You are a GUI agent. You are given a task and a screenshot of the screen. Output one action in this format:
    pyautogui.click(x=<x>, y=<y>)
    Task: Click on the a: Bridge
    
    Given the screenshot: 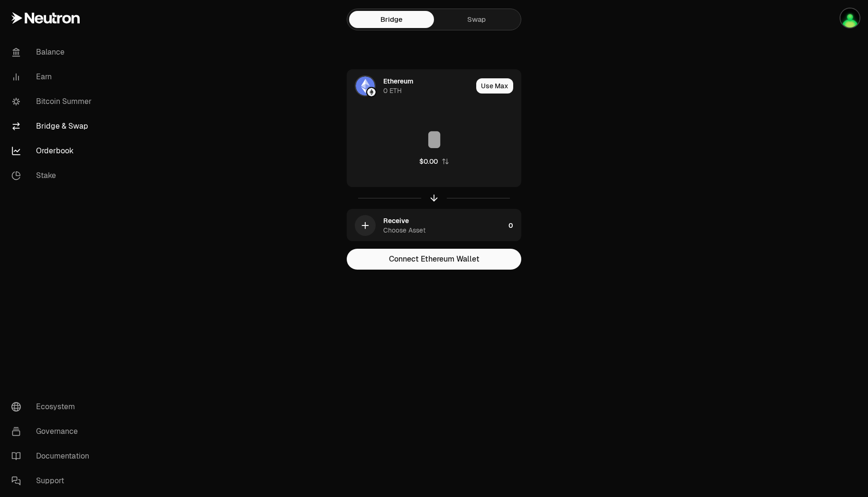 What is the action you would take?
    pyautogui.click(x=391, y=19)
    